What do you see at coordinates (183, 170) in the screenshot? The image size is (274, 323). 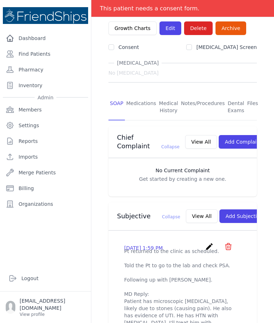 I see `h3: No Current Complaint` at bounding box center [183, 170].